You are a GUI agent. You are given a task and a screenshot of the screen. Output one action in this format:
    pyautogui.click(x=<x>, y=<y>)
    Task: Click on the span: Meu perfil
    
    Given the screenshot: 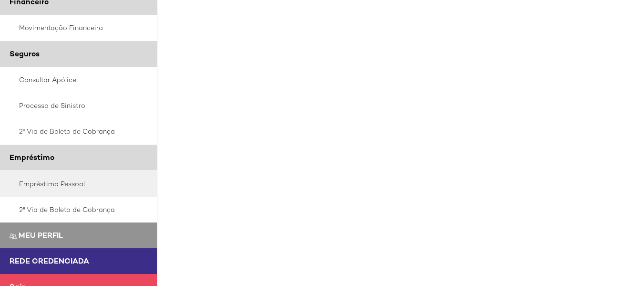 What is the action you would take?
    pyautogui.click(x=41, y=235)
    